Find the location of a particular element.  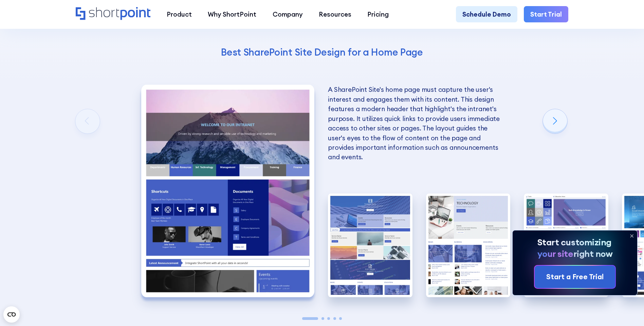

div: Chat Widget is located at coordinates (627, 310).